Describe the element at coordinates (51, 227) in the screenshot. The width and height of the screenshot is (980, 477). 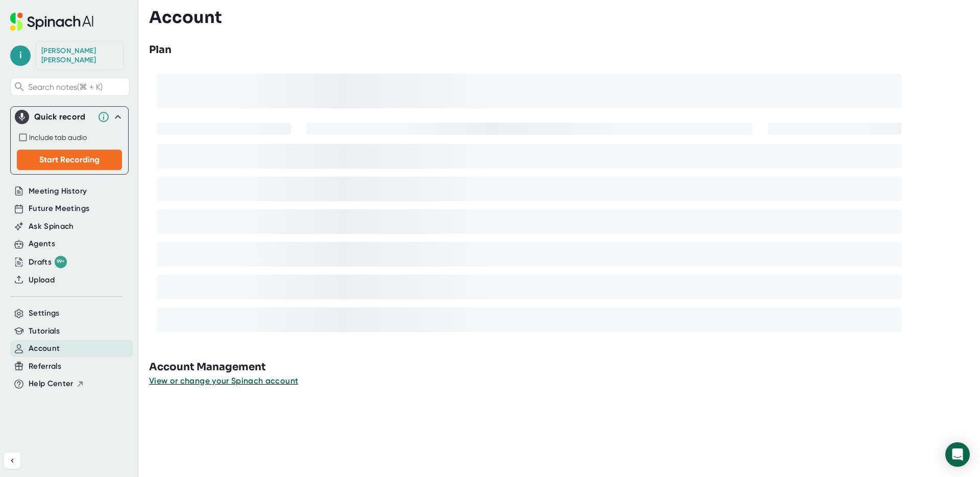
I see `span: Ask Spinach` at that location.